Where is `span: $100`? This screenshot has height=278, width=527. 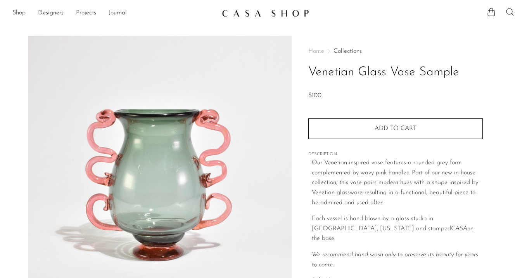 span: $100 is located at coordinates (315, 95).